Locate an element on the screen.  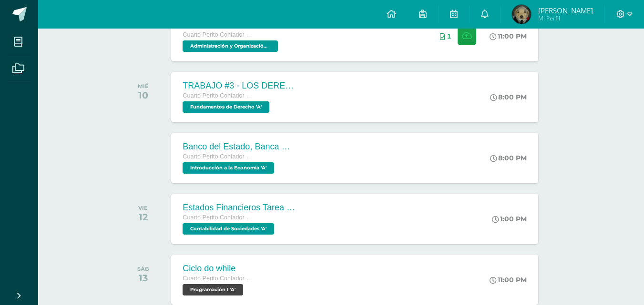
span: Programación I 'A' is located at coordinates (213, 290).